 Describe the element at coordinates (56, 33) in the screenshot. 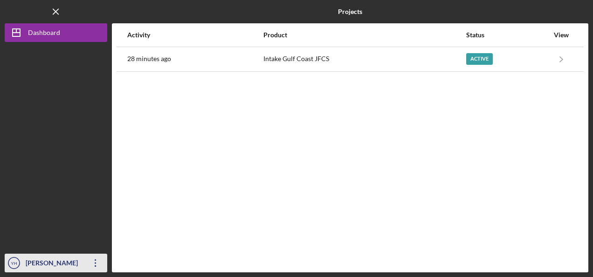

I see `a: Dashboard` at that location.